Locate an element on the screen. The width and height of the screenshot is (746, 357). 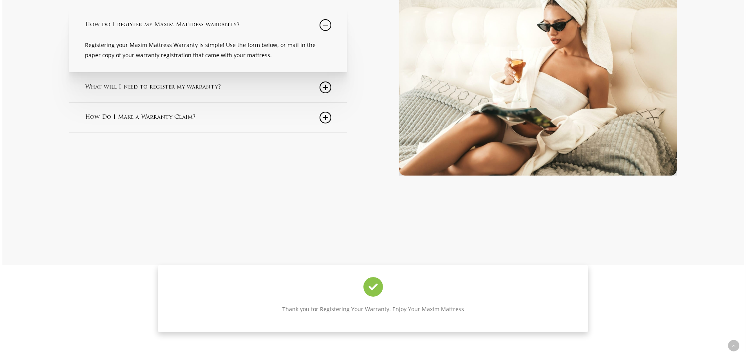
p: Registering your Maxim Mattress Warranty is simple! Use the form below, or mail in the paper copy... is located at coordinates (208, 50).